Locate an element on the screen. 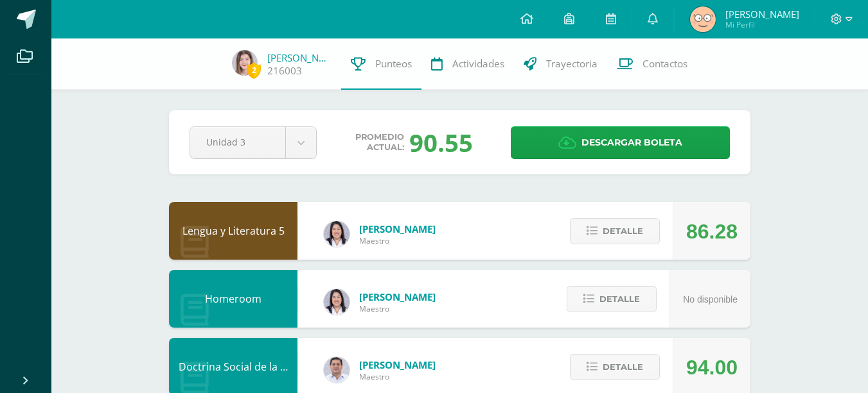  a: 216003 is located at coordinates (285, 71).